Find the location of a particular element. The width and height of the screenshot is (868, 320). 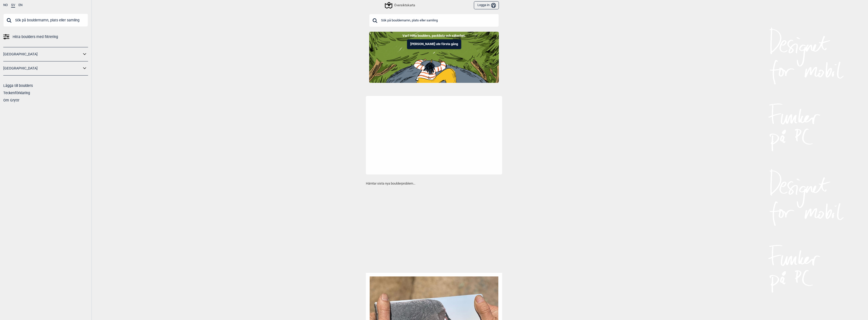

a: Om Gryttr is located at coordinates (11, 100).